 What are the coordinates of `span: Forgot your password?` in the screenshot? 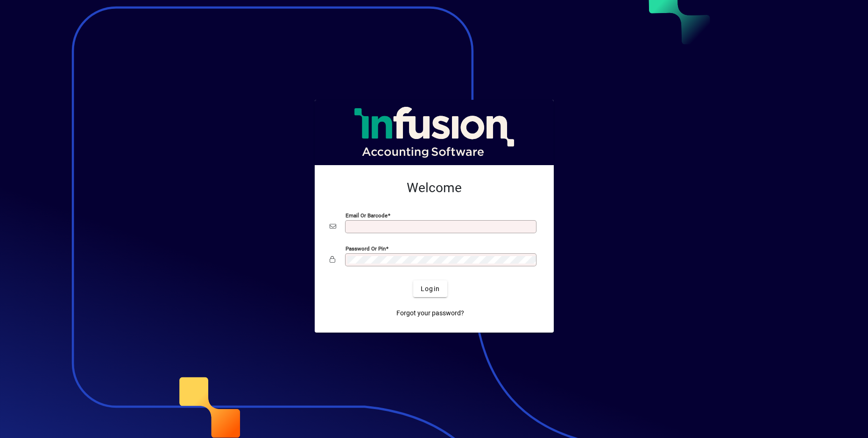 It's located at (430, 313).